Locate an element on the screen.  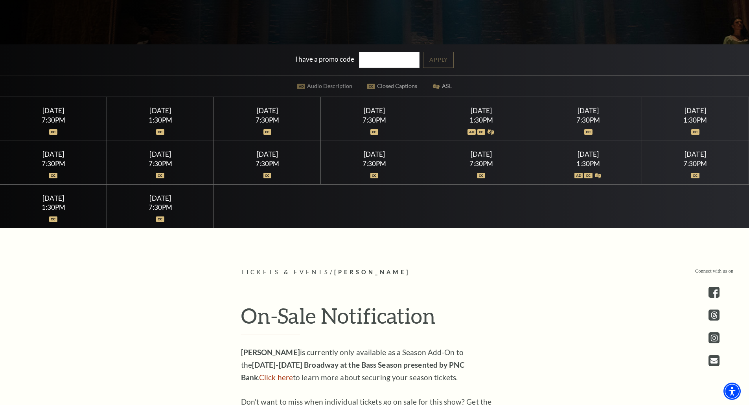
span: Tickets & Events is located at coordinates (285, 272).